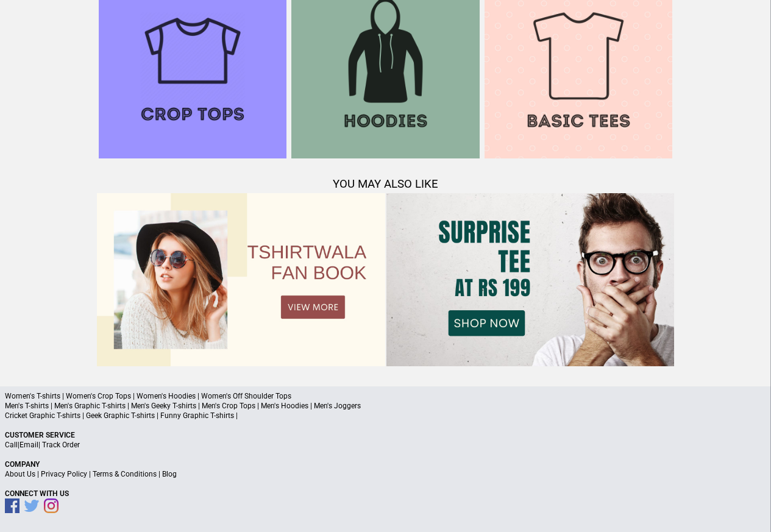  Describe the element at coordinates (385, 464) in the screenshot. I see `p: Company` at that location.